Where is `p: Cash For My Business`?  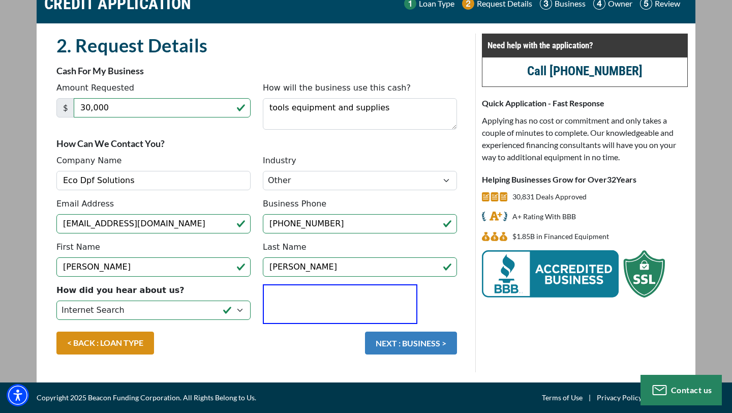 p: Cash For My Business is located at coordinates (257, 71).